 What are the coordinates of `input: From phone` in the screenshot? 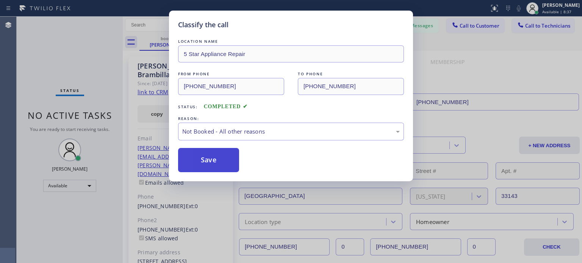 It's located at (231, 86).